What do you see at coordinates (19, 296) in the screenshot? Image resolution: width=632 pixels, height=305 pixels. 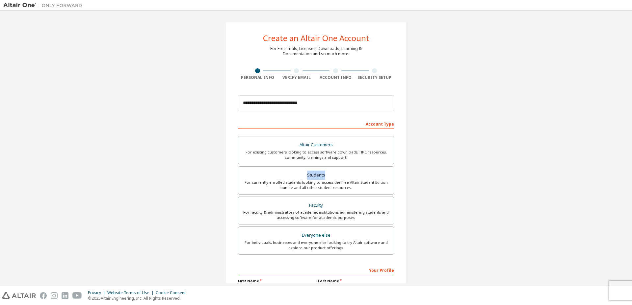 I see `img: altair_logo.svg` at bounding box center [19, 296].